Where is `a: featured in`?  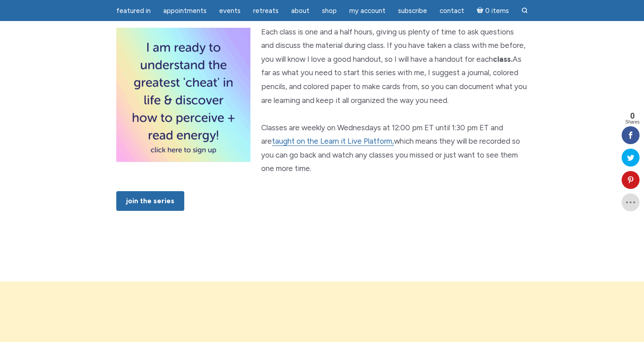
a: featured in is located at coordinates (134, 10).